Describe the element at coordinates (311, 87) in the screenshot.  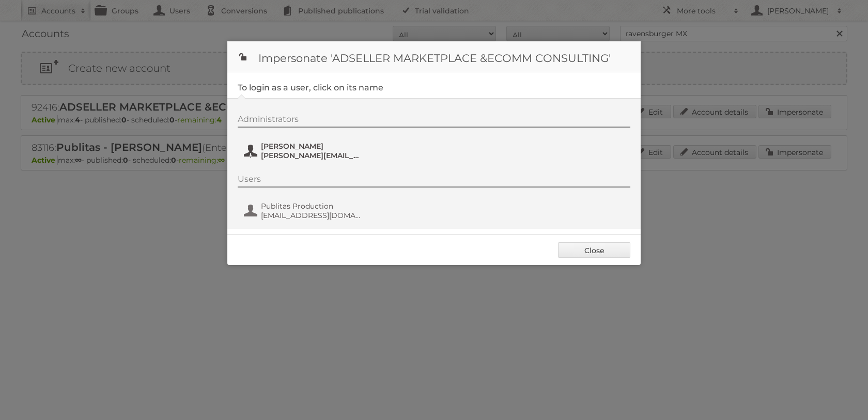
I see `legend: To login as a user, click on its name` at that location.